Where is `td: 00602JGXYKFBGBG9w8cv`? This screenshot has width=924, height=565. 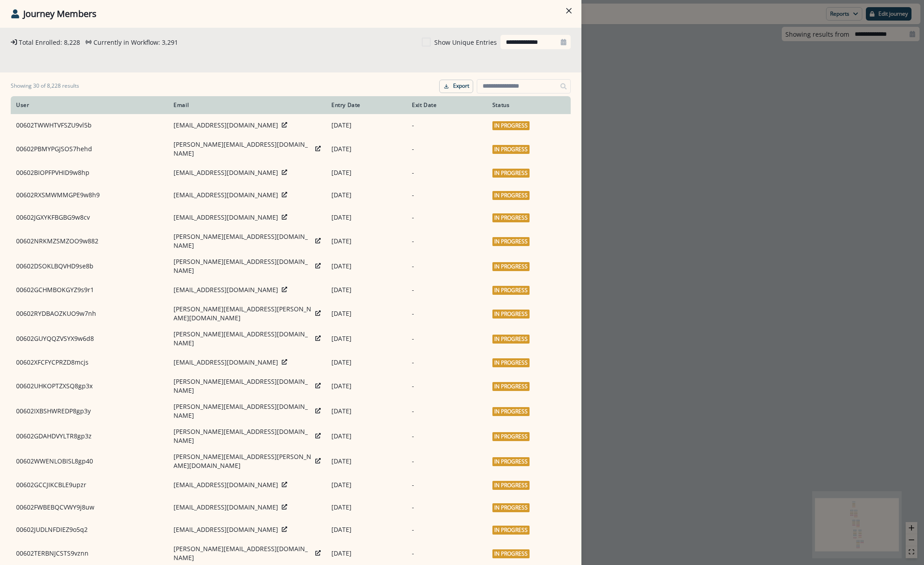 td: 00602JGXYKFBGBG9w8cv is located at coordinates (90, 217).